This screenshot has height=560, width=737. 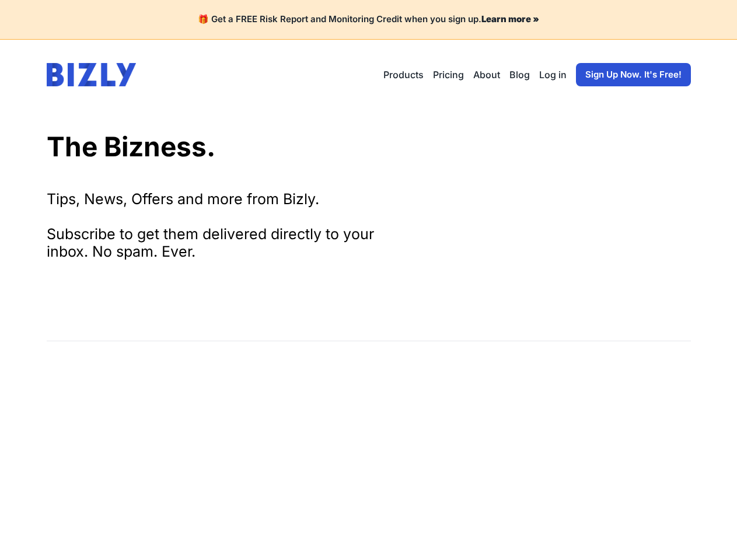 I want to click on a: Learn more », so click(x=510, y=19).